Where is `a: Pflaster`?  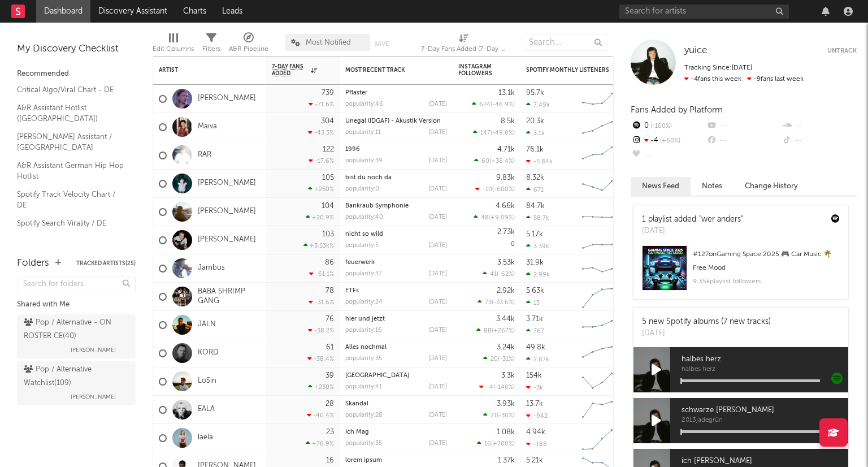
a: Pflaster is located at coordinates (356, 92).